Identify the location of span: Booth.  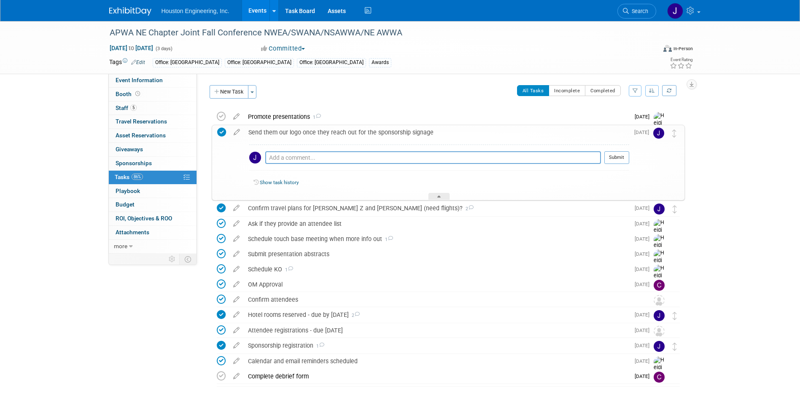
(129, 94).